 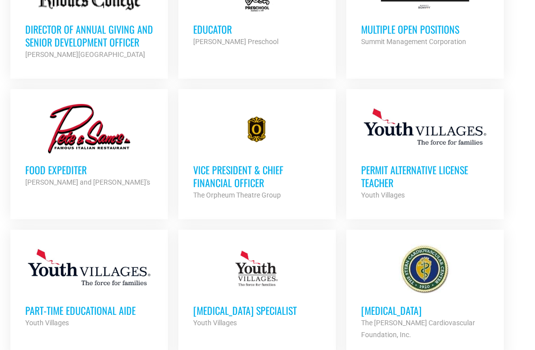 I want to click on strong: The Orpheum Theatre Group, so click(x=237, y=195).